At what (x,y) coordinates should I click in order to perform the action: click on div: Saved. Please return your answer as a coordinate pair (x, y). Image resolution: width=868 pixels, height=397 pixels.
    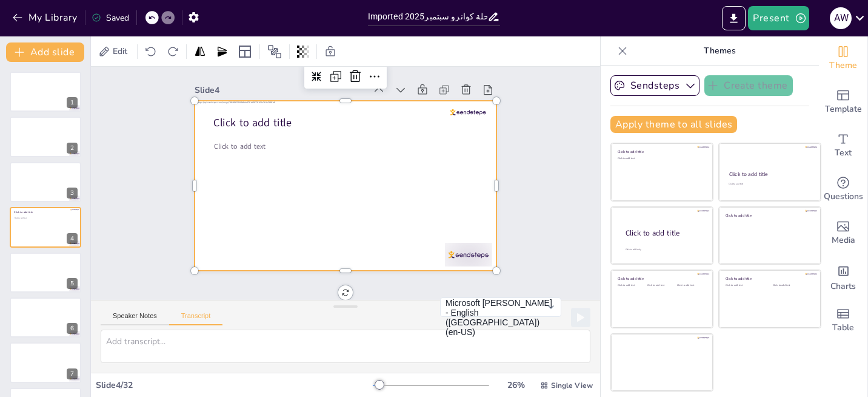
    Looking at the image, I should click on (110, 18).